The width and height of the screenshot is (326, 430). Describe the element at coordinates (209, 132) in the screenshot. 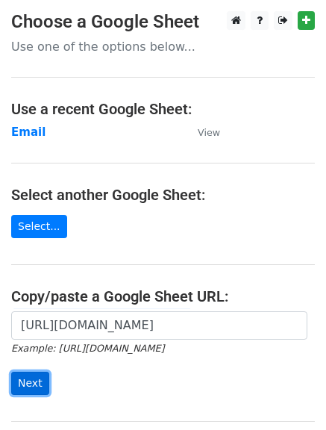

I see `small: View` at that location.